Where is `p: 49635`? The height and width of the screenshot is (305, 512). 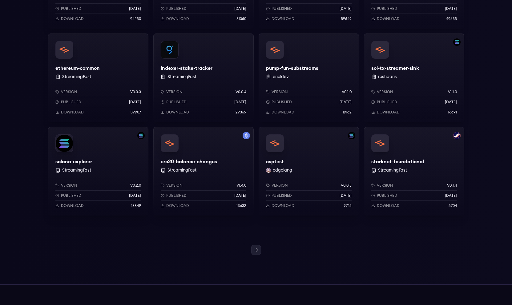
p: 49635 is located at coordinates (451, 19).